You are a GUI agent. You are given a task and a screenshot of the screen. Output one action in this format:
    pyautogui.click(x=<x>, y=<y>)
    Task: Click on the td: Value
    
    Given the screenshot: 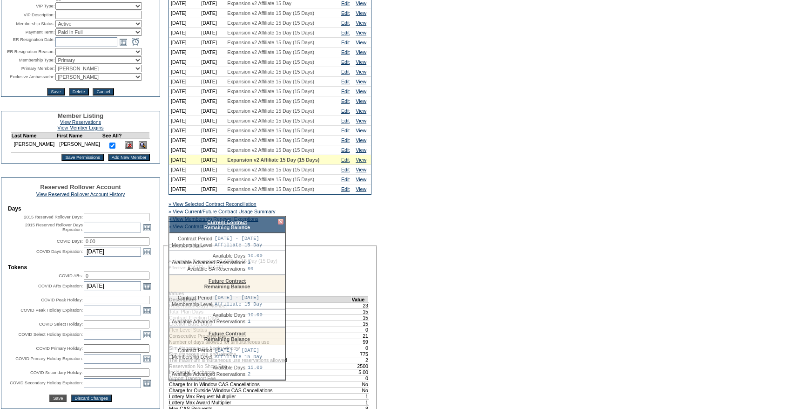 What is the action you would take?
    pyautogui.click(x=360, y=299)
    